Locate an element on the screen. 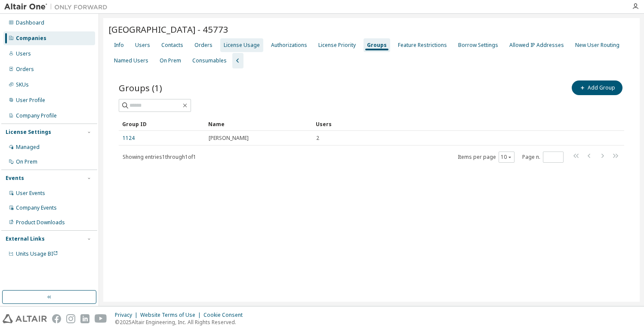 The width and height of the screenshot is (644, 331). div: Product Downloads is located at coordinates (40, 222).